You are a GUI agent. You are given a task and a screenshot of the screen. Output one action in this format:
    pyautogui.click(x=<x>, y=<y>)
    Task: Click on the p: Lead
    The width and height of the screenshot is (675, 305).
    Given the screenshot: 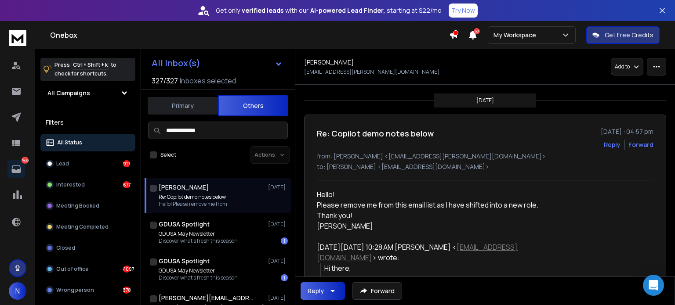 What is the action you would take?
    pyautogui.click(x=62, y=164)
    